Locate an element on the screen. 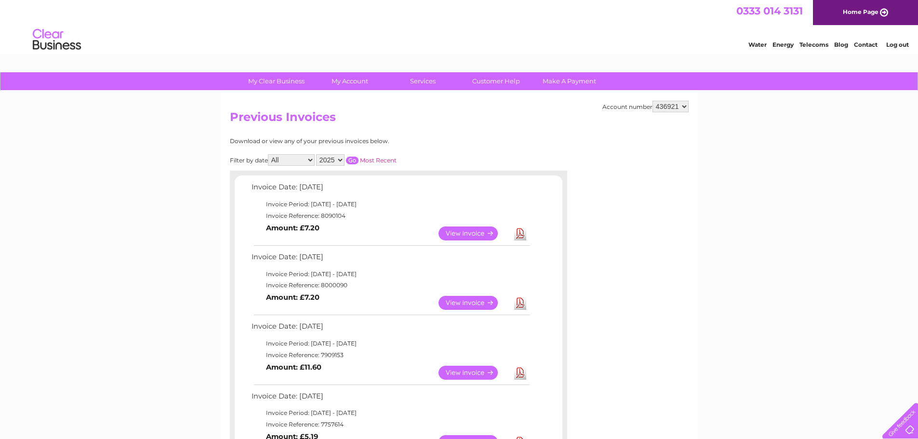 The image size is (918, 439). b: Amount: £11.60 is located at coordinates (293, 367).